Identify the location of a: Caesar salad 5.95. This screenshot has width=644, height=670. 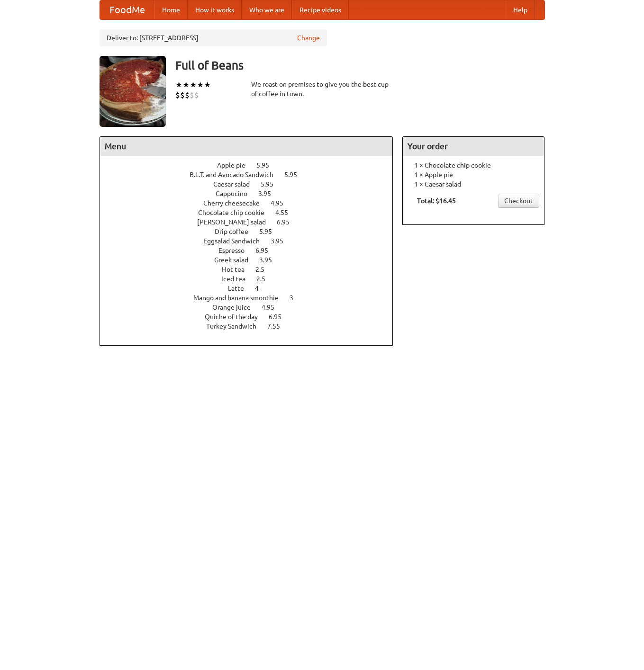
(252, 185).